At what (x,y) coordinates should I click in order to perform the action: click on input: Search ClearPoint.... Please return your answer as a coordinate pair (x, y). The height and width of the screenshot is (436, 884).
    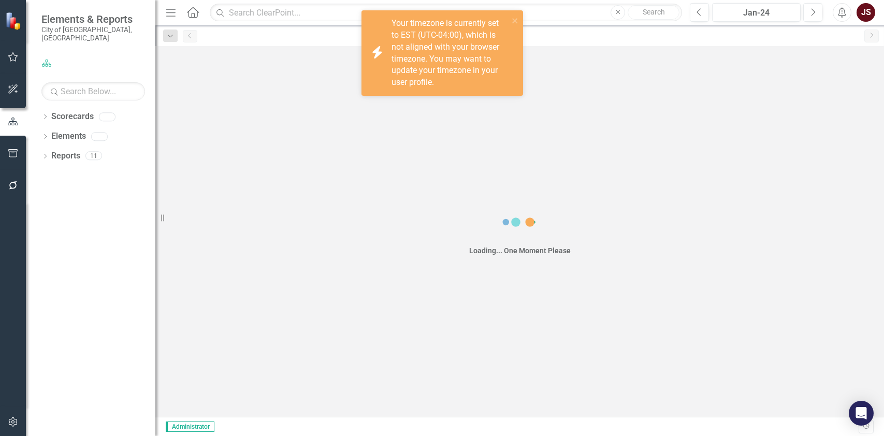
    Looking at the image, I should click on (446, 12).